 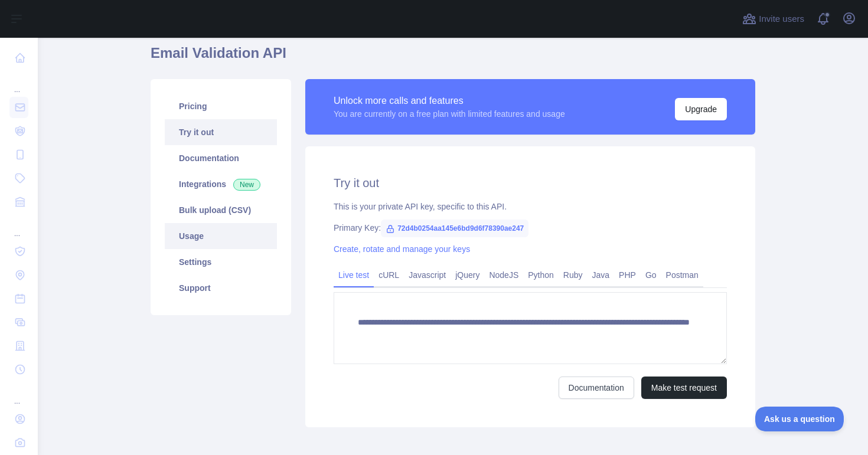 I want to click on h1: Email Validation API, so click(x=453, y=58).